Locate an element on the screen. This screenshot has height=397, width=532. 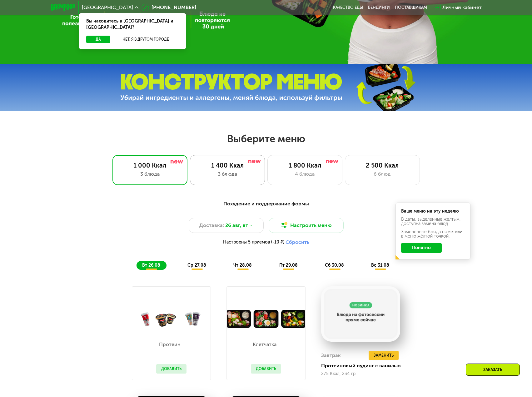
div: 1 000 Ккал is located at coordinates (150, 166).